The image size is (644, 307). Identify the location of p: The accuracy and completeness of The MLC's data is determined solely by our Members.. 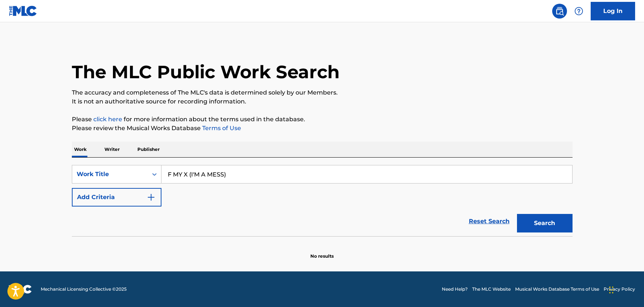
(322, 93).